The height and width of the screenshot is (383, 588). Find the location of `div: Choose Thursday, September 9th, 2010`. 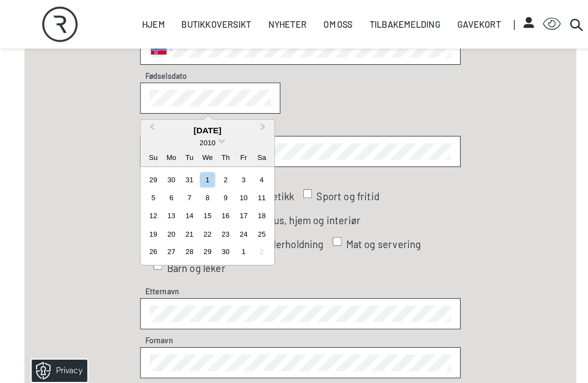

div: Choose Thursday, September 9th, 2010 is located at coordinates (221, 194).